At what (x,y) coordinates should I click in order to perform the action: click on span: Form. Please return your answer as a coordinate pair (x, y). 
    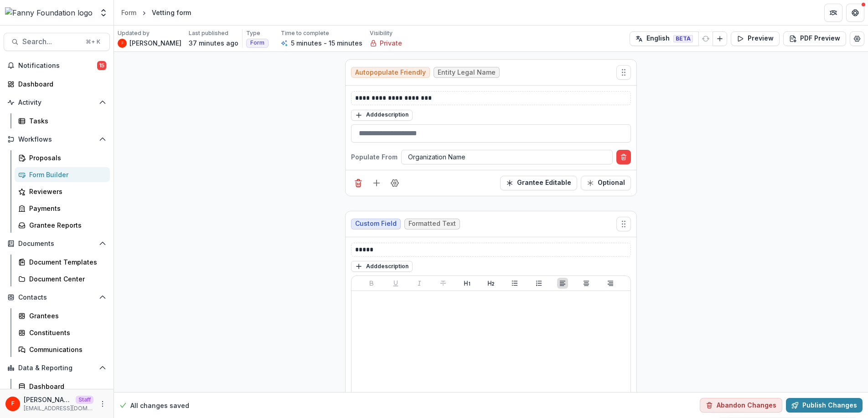
    Looking at the image, I should click on (257, 43).